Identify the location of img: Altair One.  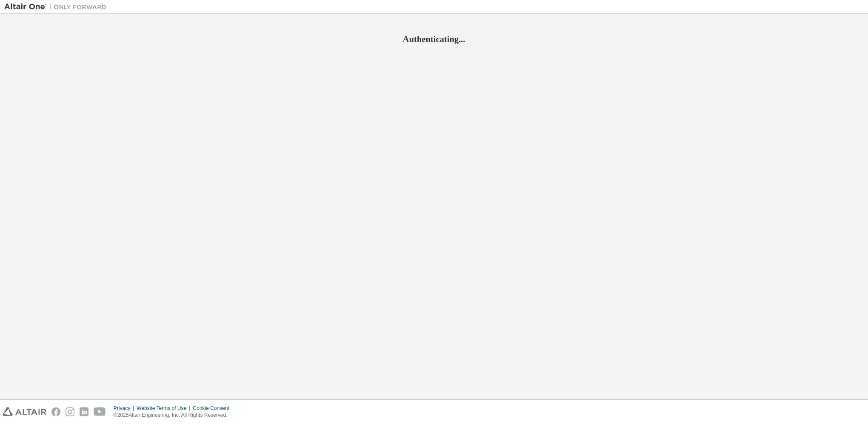
(57, 7).